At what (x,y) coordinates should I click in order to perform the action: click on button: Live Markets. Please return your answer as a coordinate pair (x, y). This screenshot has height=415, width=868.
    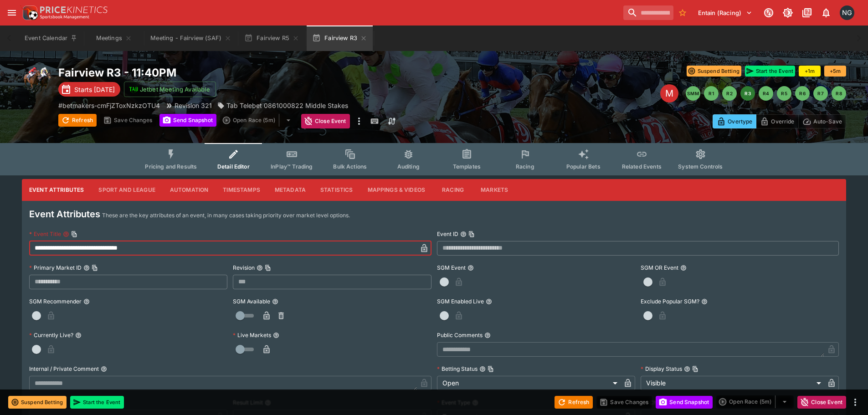
    Looking at the image, I should click on (276, 335).